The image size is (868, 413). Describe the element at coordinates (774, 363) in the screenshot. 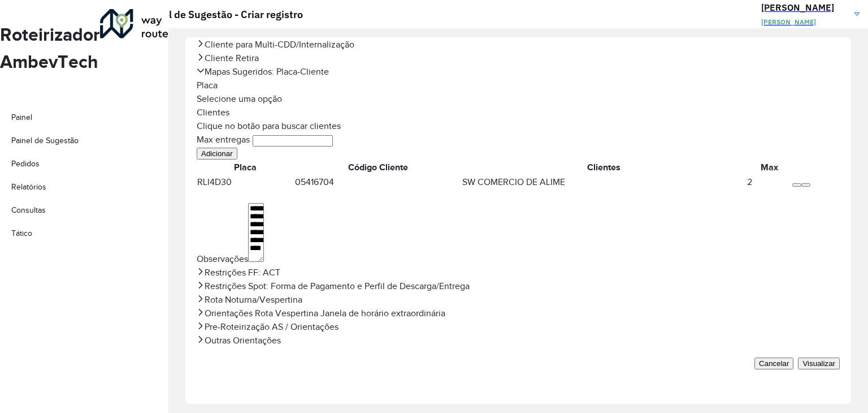

I see `span: Cancelar` at that location.